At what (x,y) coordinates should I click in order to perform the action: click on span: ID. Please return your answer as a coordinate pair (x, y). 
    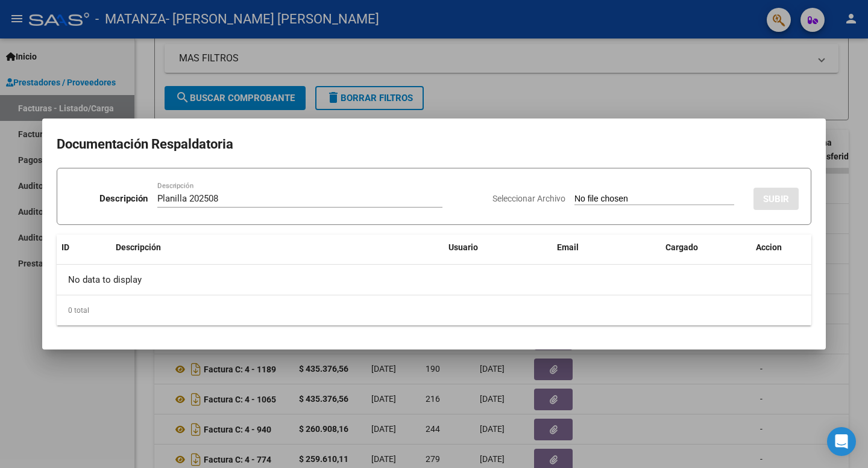
    Looking at the image, I should click on (65, 247).